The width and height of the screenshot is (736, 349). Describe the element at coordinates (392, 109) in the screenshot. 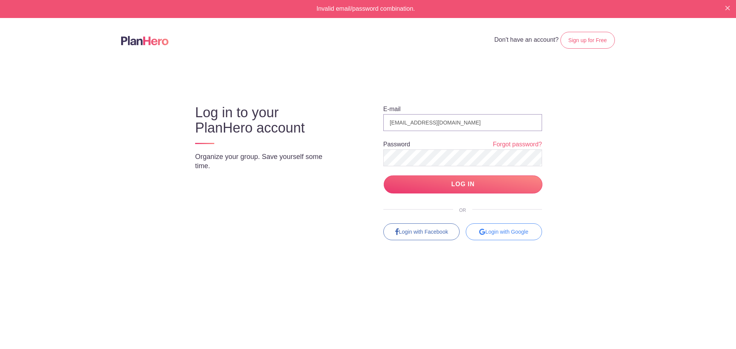

I see `label: E-mail` at that location.